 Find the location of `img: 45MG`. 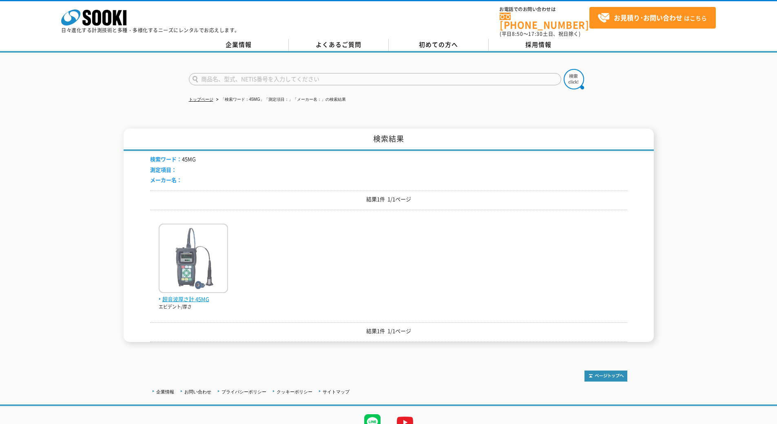

img: 45MG is located at coordinates (193, 259).